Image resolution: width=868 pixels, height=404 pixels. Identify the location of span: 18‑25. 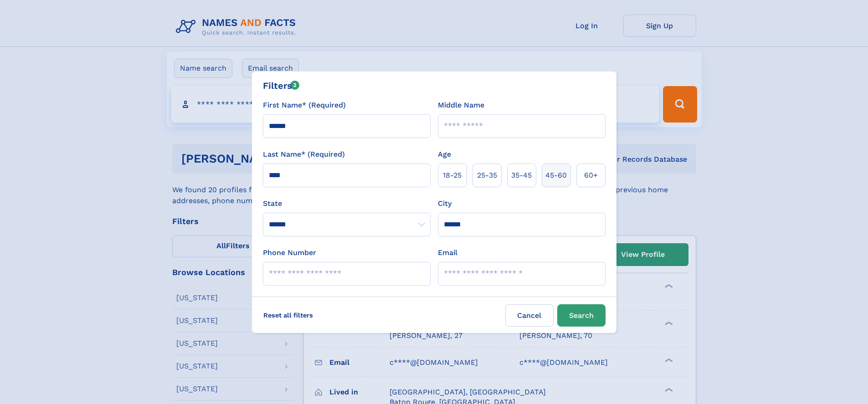
(452, 176).